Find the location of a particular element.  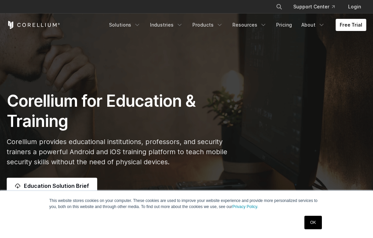

button: Search is located at coordinates (279, 7).